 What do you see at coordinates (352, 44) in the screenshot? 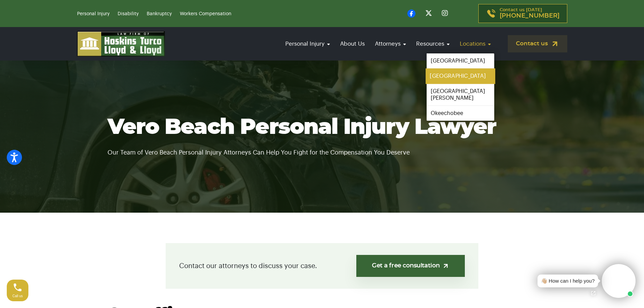
I see `a: About Us` at bounding box center [352, 44].